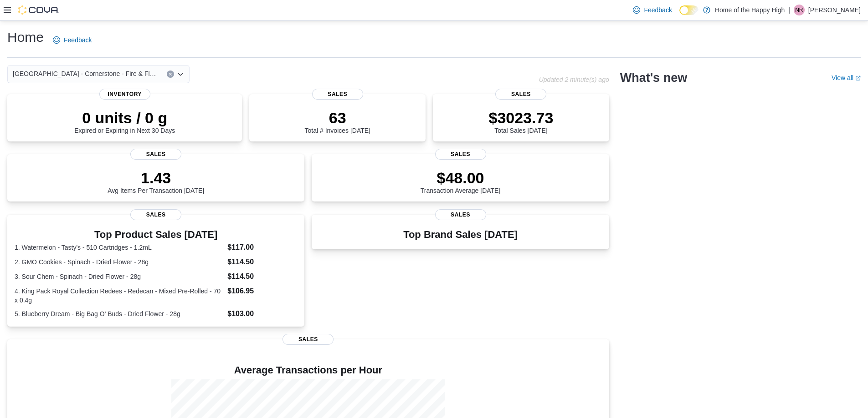  Describe the element at coordinates (262, 291) in the screenshot. I see `dd: $106.95` at that location.